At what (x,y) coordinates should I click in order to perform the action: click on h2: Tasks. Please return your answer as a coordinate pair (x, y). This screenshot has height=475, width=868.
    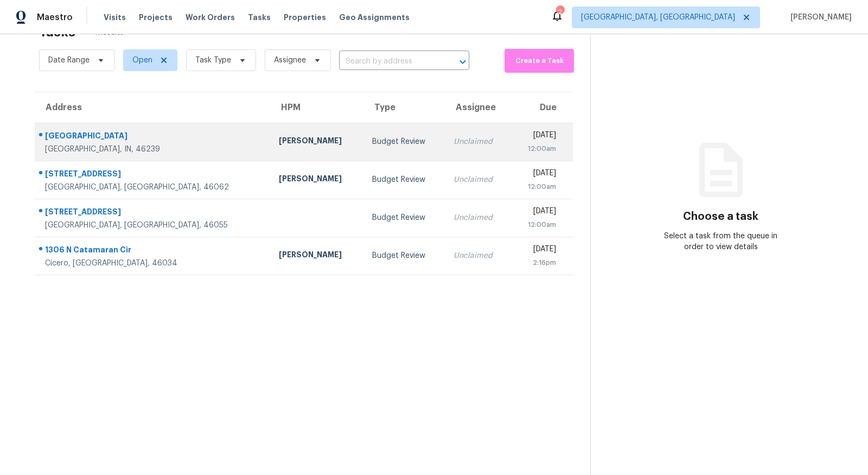
    Looking at the image, I should click on (57, 32).